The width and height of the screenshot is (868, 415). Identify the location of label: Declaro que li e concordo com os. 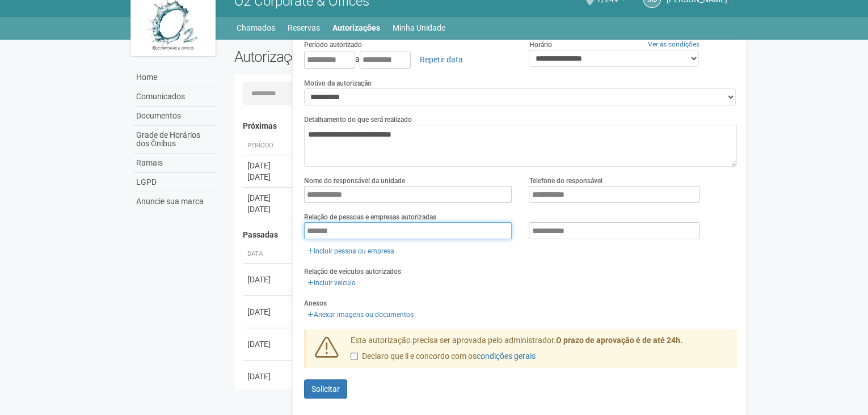
(443, 356).